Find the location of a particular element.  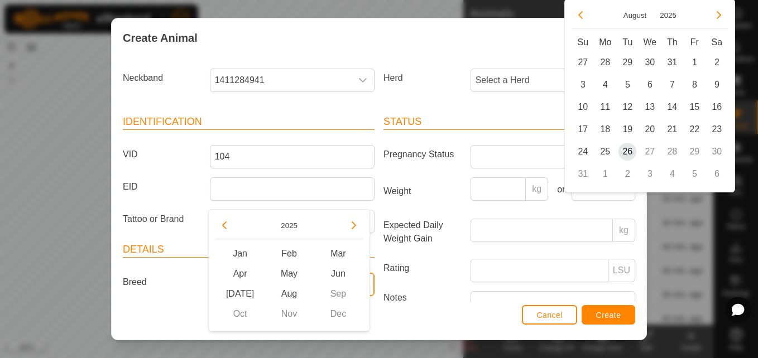

td: 30 is located at coordinates (649, 62).